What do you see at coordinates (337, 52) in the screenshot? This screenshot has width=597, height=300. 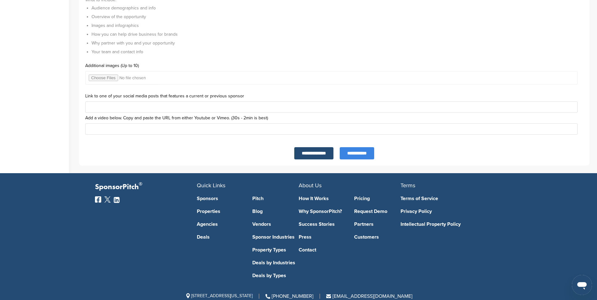 I see `li: Your team and contact info` at bounding box center [337, 52].